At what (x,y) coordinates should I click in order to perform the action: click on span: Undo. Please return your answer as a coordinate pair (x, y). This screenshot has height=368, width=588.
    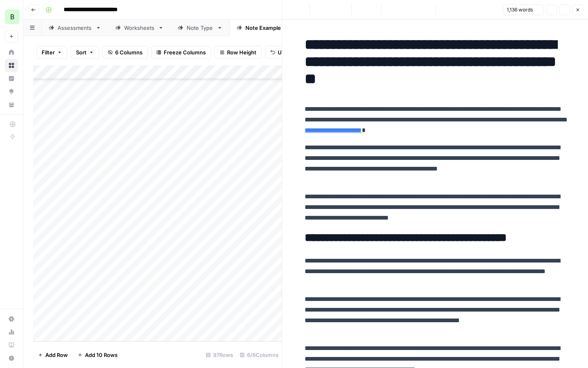
    Looking at the image, I should click on (285, 52).